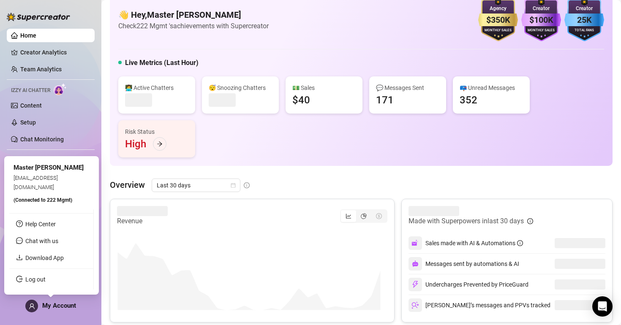  What do you see at coordinates (603, 307) in the screenshot?
I see `div: Open Intercom Messenger` at bounding box center [603, 307].